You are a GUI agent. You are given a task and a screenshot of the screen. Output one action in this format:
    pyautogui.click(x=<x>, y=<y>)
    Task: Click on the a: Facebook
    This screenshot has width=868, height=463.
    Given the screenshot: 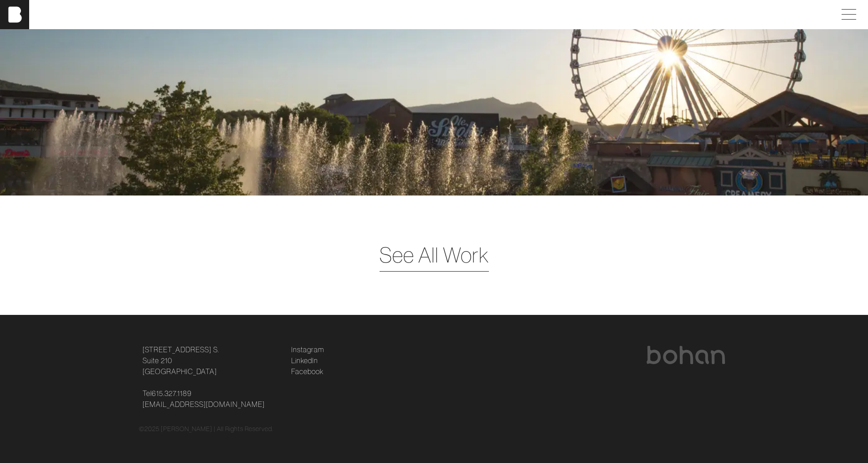 What is the action you would take?
    pyautogui.click(x=307, y=371)
    